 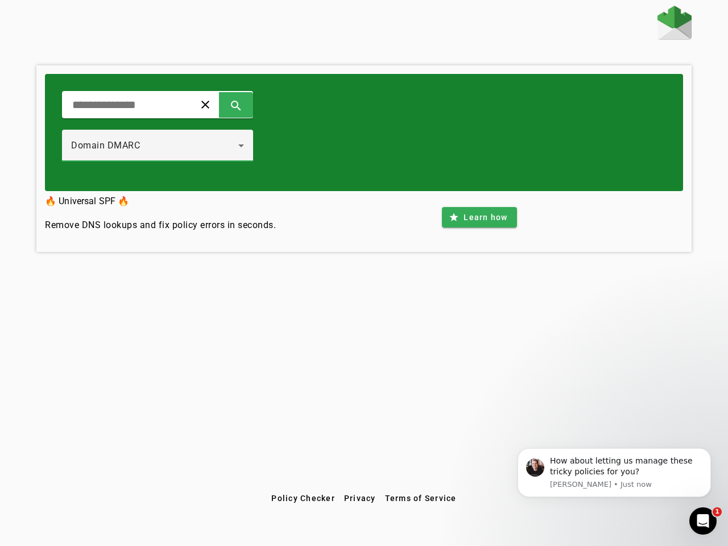 What do you see at coordinates (126, 35) in the screenshot?
I see `div: Message content` at bounding box center [126, 35].